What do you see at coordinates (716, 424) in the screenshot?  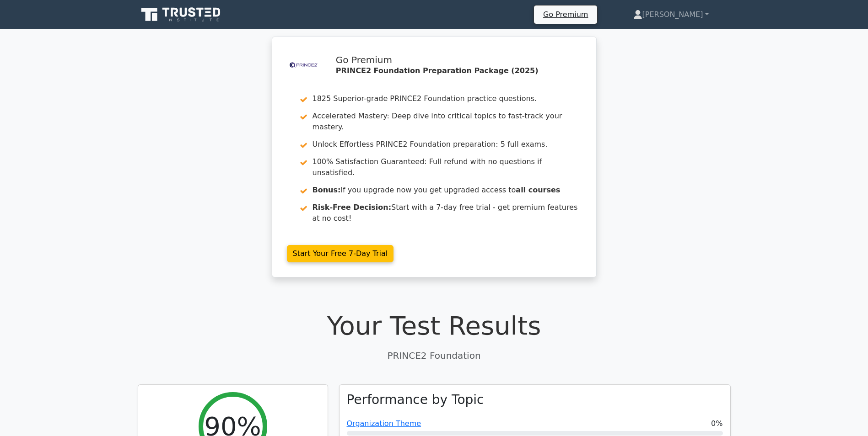 I see `span: 0%` at bounding box center [716, 424].